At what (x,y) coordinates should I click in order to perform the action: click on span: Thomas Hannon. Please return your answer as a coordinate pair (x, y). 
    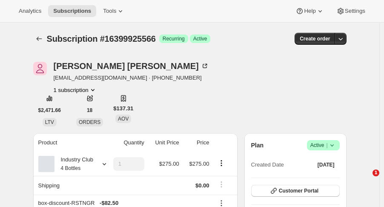
    Looking at the image, I should click on (40, 68).